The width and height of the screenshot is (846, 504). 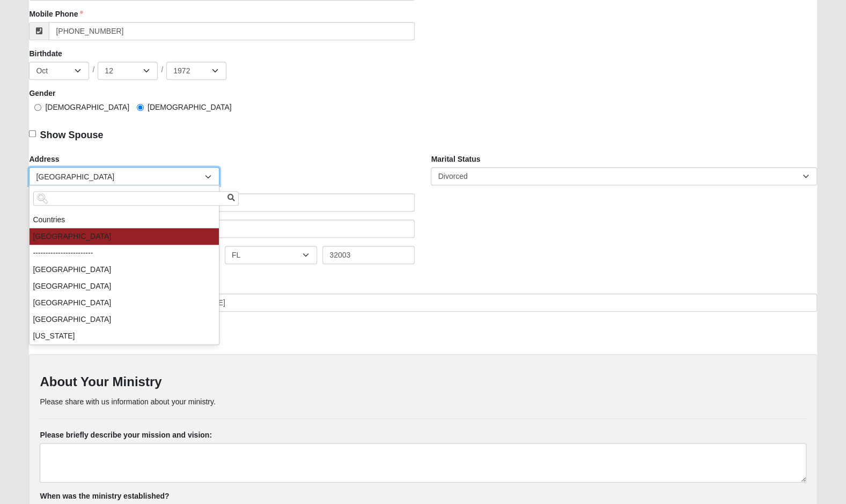 I want to click on li: Countries, so click(x=123, y=220).